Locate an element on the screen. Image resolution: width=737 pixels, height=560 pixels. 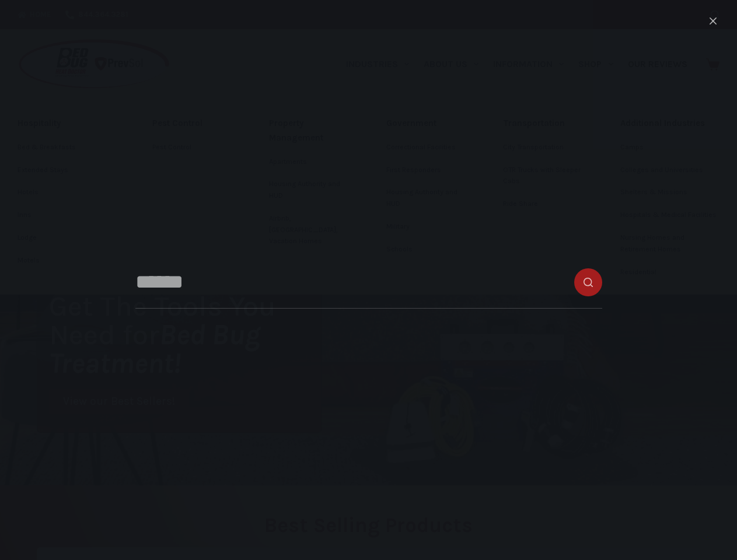
nav: Primary is located at coordinates (517, 64).